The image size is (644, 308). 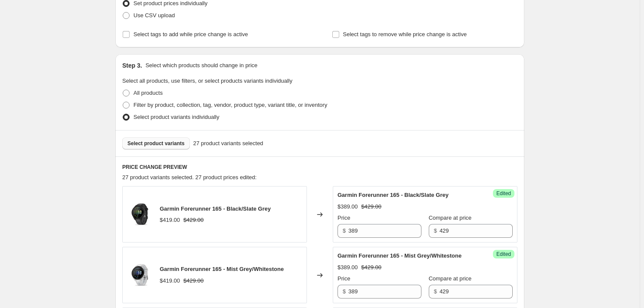 I want to click on span: All products, so click(x=148, y=92).